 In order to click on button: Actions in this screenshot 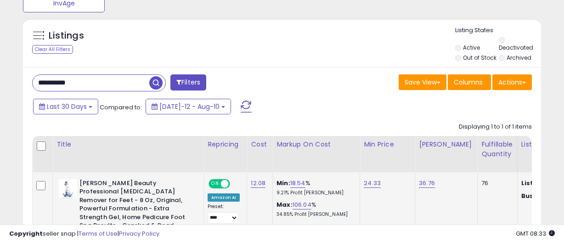, I will do `click(512, 82)`.